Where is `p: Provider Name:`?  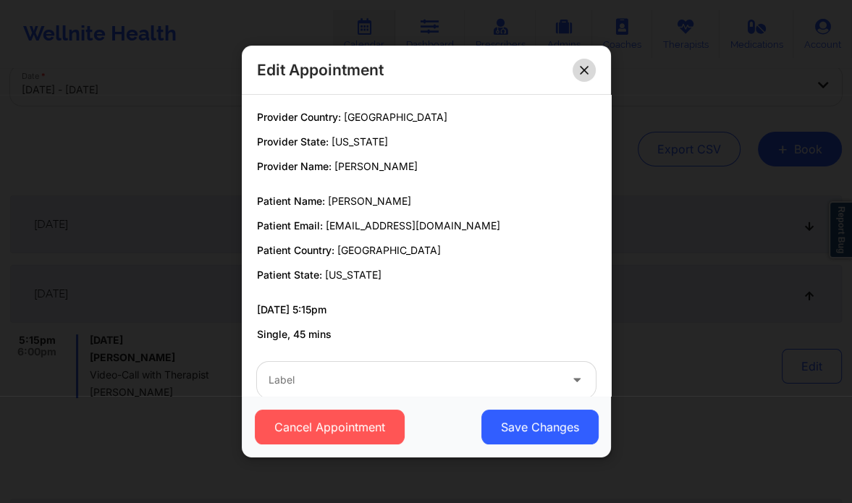
p: Provider Name: is located at coordinates (426, 166).